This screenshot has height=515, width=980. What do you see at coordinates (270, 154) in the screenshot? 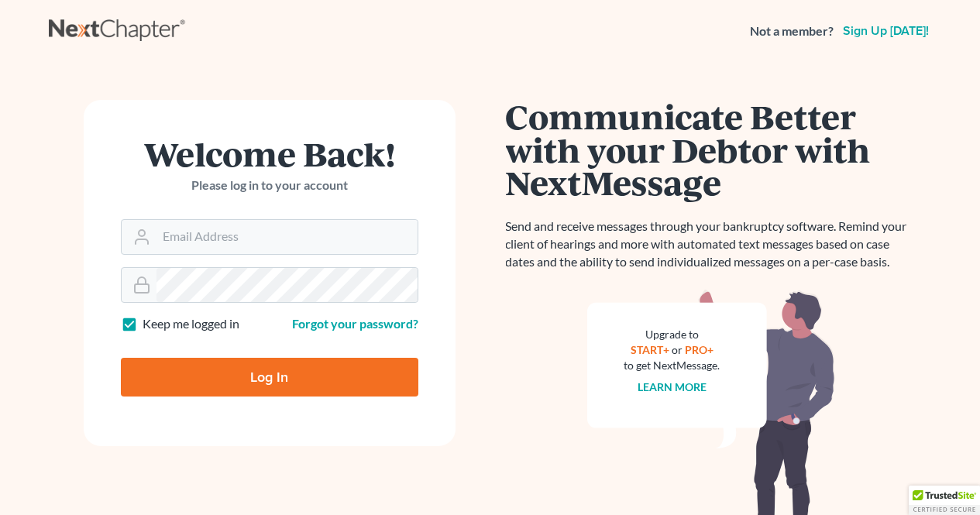
I see `h1: Welcome Back!` at bounding box center [270, 154].